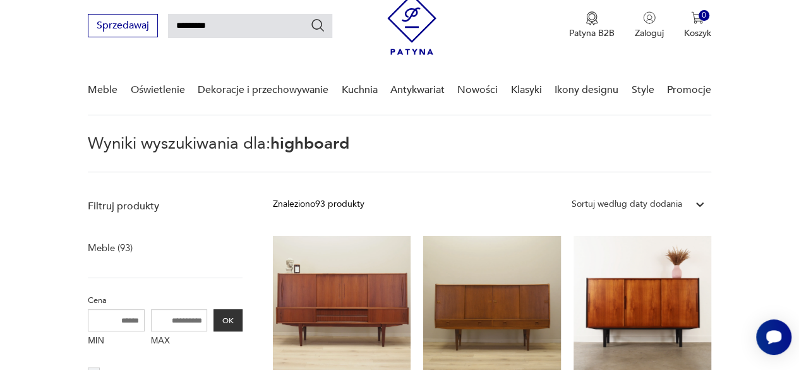  Describe the element at coordinates (418, 90) in the screenshot. I see `a: Antykwariat` at that location.